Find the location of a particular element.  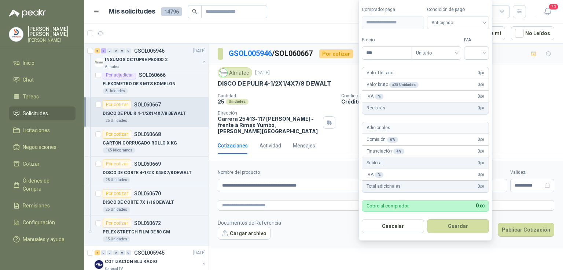

label: IVA is located at coordinates (476, 40).